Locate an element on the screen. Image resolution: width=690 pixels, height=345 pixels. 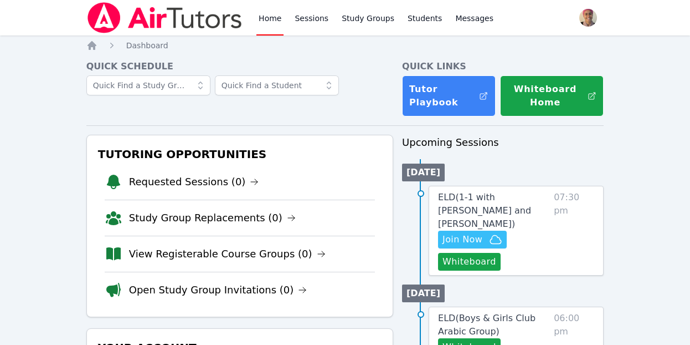
a: Dashboard is located at coordinates (147, 45).